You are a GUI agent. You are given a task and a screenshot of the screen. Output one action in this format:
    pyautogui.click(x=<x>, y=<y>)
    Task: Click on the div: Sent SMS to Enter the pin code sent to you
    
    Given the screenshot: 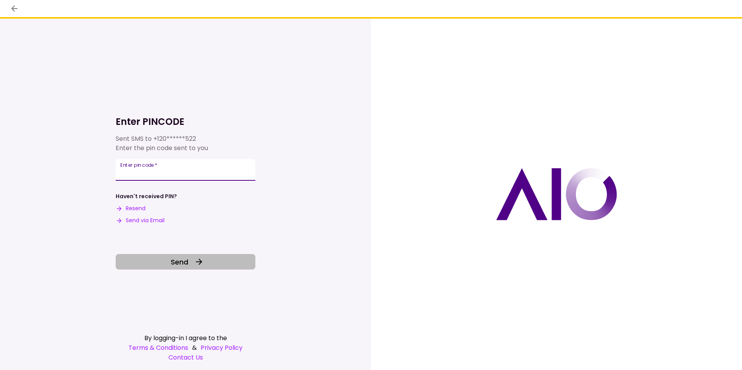 What is the action you would take?
    pyautogui.click(x=185, y=144)
    